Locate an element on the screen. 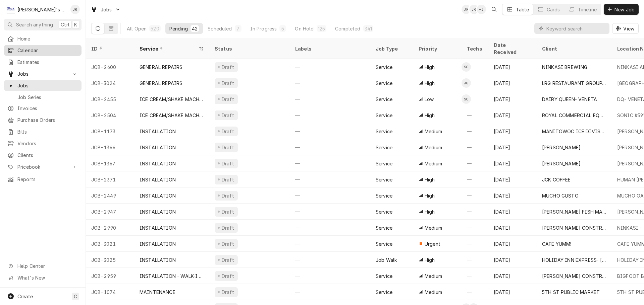  div: Steven Cramer's Avatar is located at coordinates (466, 67).